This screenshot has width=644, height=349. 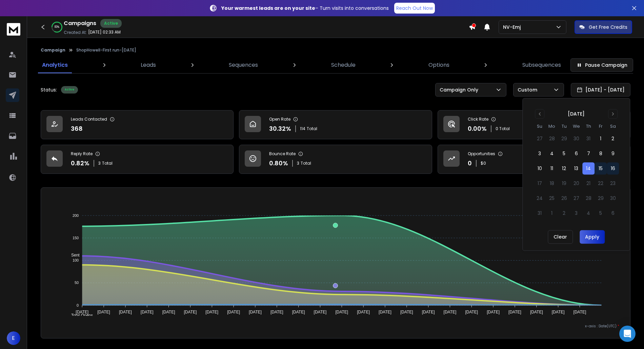 I want to click on a: Reach Out Now, so click(x=414, y=8).